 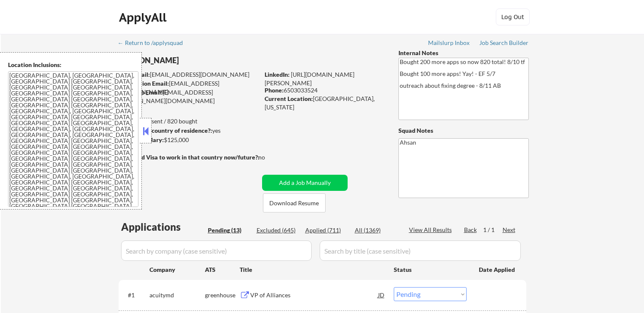 I want to click on div: Company, so click(x=177, y=270).